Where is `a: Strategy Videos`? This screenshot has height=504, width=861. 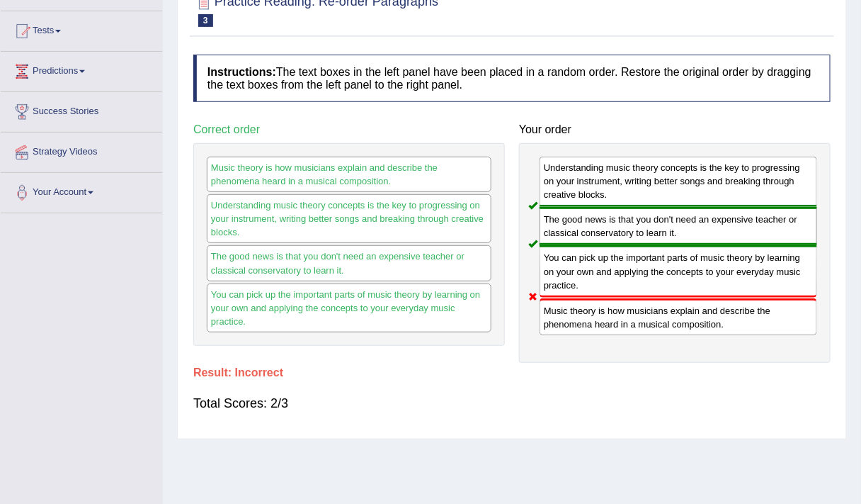
a: Strategy Videos is located at coordinates (81, 150).